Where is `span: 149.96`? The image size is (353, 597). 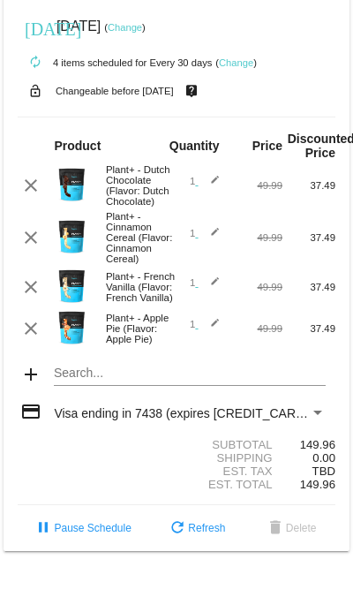 span: 149.96 is located at coordinates (318, 484).